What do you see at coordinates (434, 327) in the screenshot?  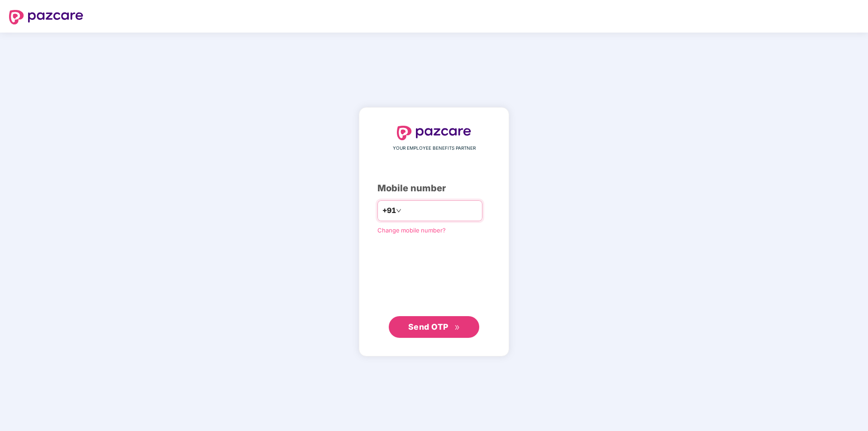 I see `button: Send OTPdouble-right` at bounding box center [434, 327].